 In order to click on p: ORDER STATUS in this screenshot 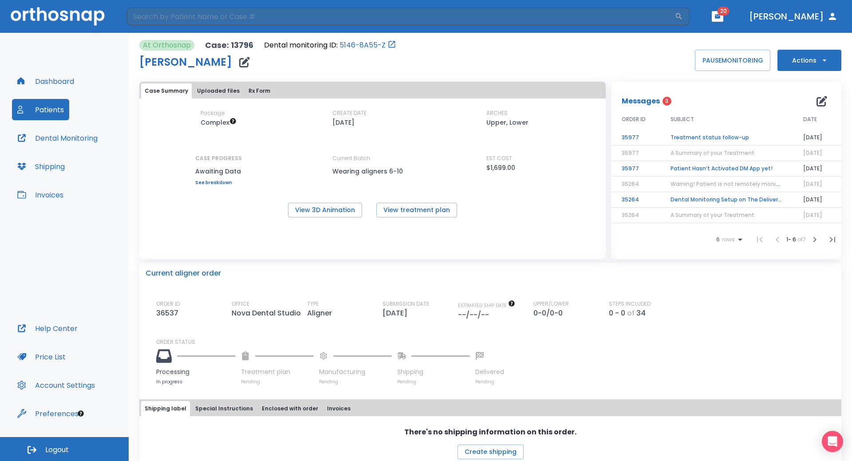, I will do `click(496, 342)`.